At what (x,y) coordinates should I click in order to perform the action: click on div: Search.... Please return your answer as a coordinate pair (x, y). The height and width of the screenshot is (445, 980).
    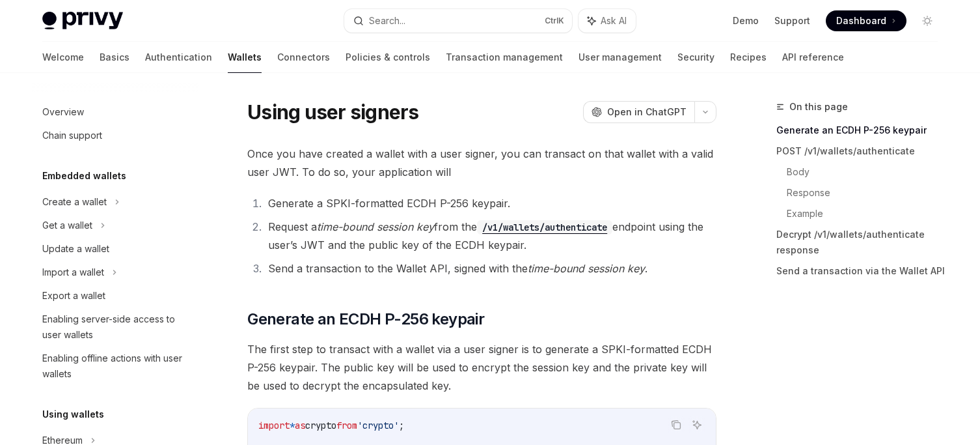
    Looking at the image, I should click on (387, 21).